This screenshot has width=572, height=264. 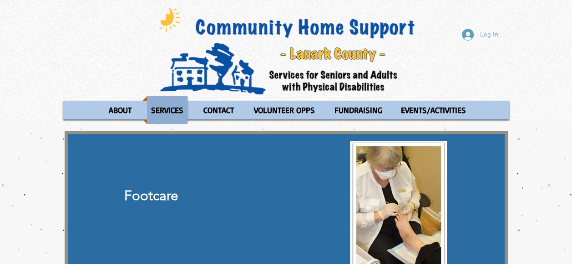 What do you see at coordinates (285, 110) in the screenshot?
I see `p: VOLUNTEER OPPS` at bounding box center [285, 110].